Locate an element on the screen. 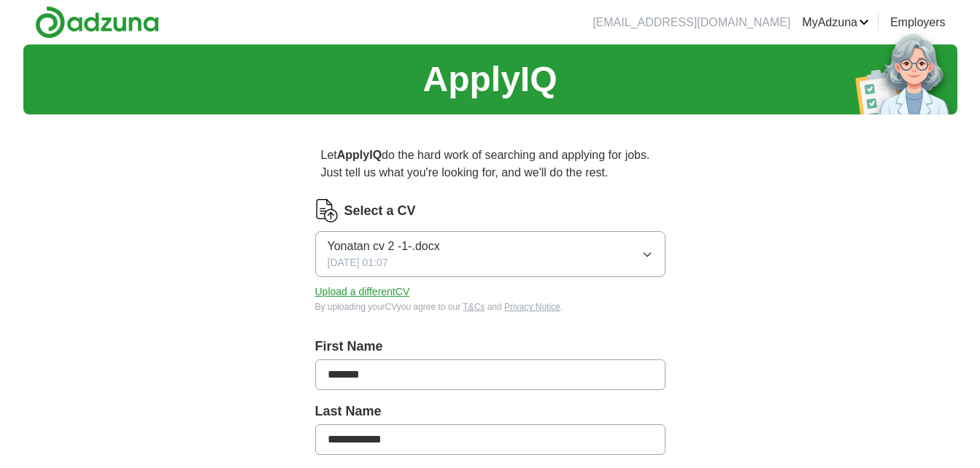 This screenshot has width=980, height=468. img: Adzuna logo is located at coordinates (97, 22).